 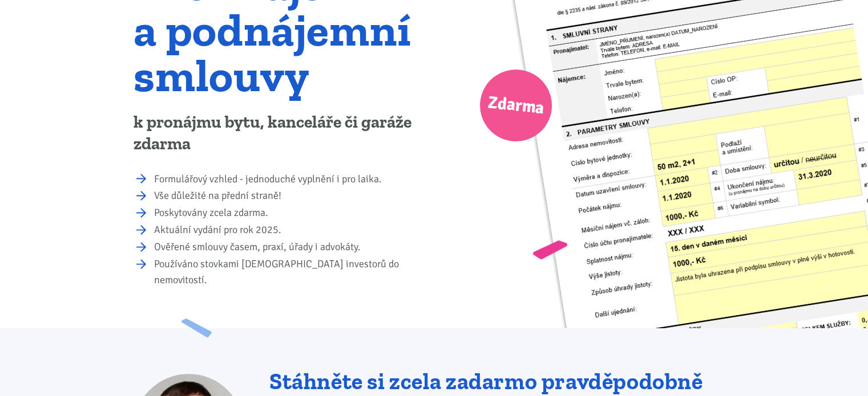 I want to click on li: Ověřené smlouvy časem, praxí, úřady i advokáty., so click(x=290, y=248).